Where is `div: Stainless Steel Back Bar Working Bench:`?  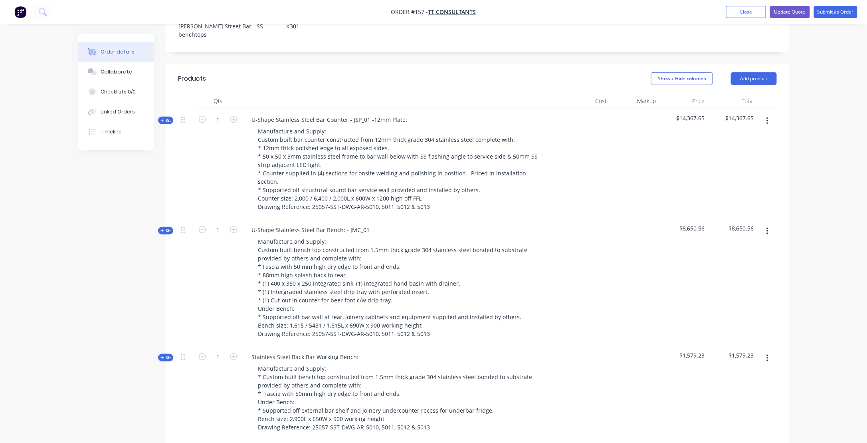 div: Stainless Steel Back Bar Working Bench: is located at coordinates (305, 356).